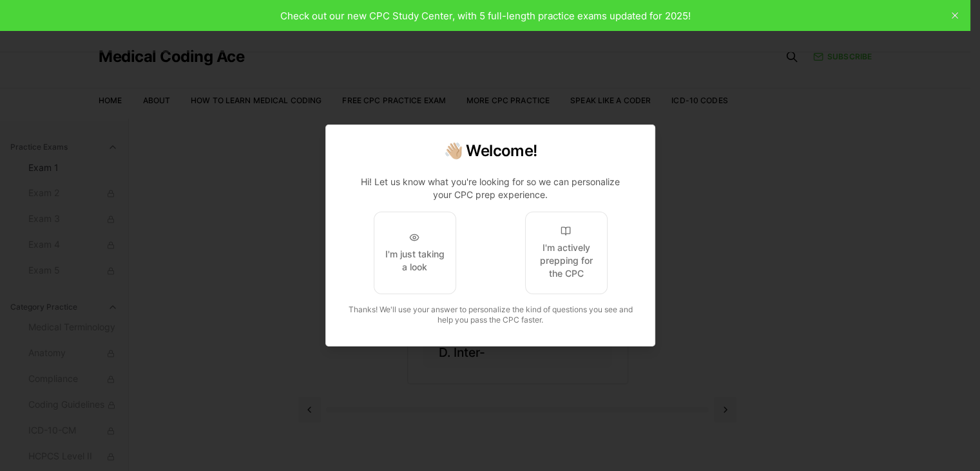  Describe the element at coordinates (414, 253) in the screenshot. I see `button: I'm just taking a look` at that location.